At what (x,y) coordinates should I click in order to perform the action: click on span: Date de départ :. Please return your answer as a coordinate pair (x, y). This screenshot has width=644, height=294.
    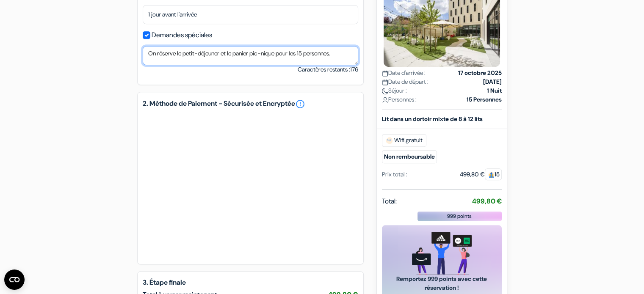
    Looking at the image, I should click on (405, 82).